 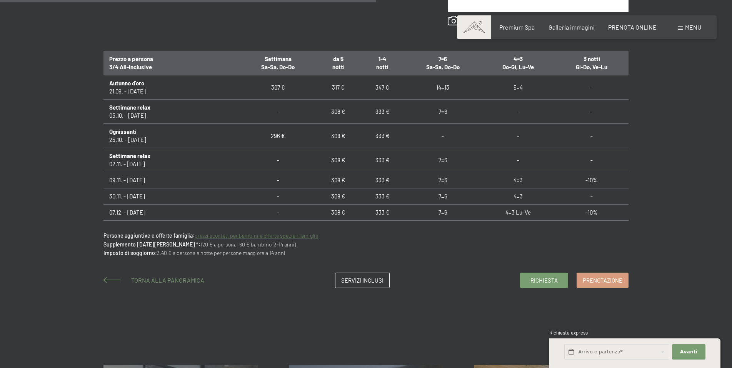 What do you see at coordinates (602, 280) in the screenshot?
I see `a: Prenotazione` at bounding box center [602, 280].